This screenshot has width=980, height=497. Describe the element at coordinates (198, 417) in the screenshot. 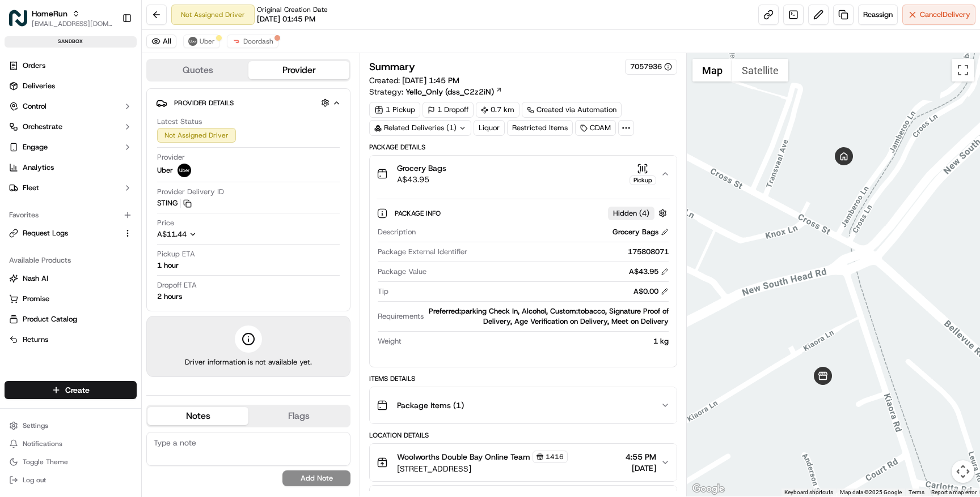

I see `button: Notes` at that location.